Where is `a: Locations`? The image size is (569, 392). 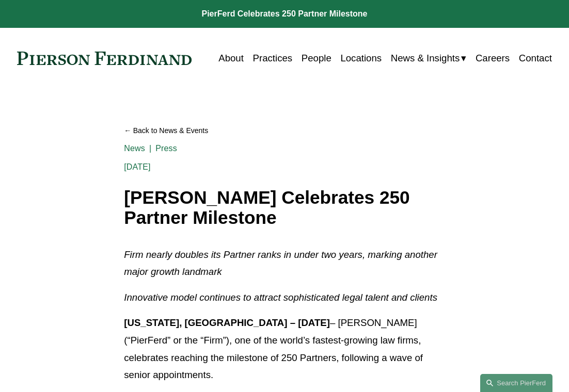
a: Locations is located at coordinates (361, 57).